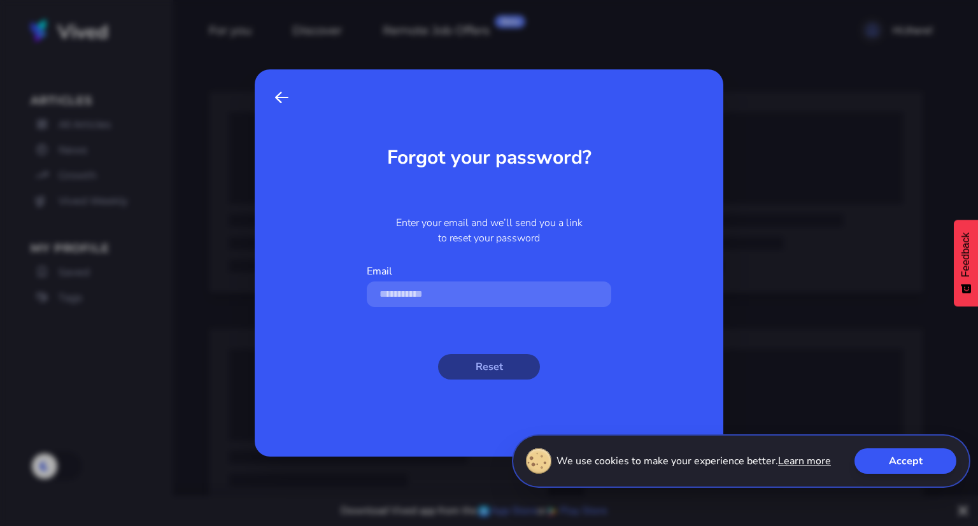 The width and height of the screenshot is (978, 526). What do you see at coordinates (905, 461) in the screenshot?
I see `button: Accept` at bounding box center [905, 461].